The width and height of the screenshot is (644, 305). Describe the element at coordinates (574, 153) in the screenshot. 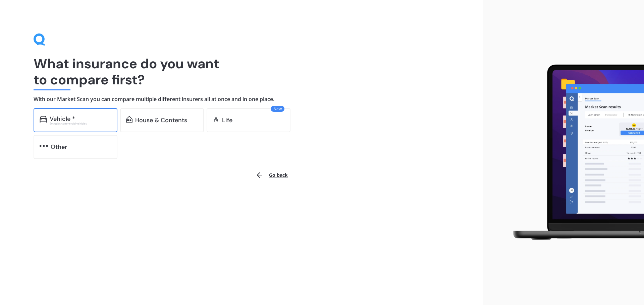

I see `img: laptop.webp` at that location.